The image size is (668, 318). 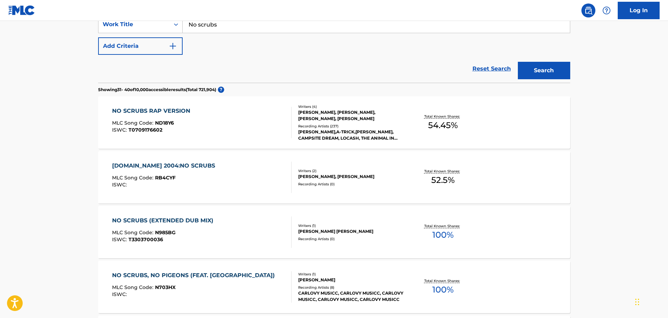 What do you see at coordinates (588, 10) in the screenshot?
I see `img: search` at bounding box center [588, 10].